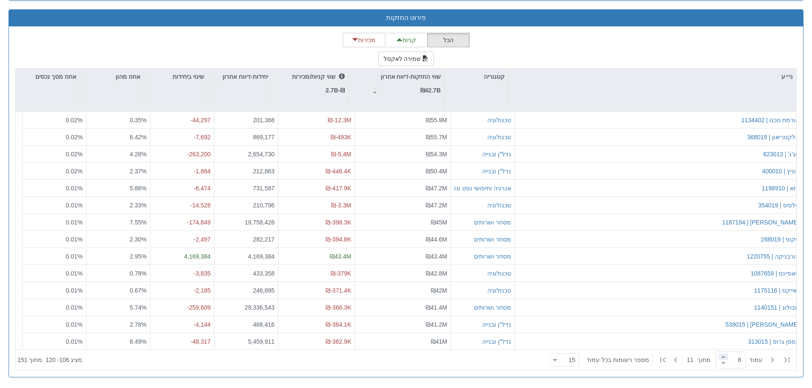 Image resolution: width=812 pixels, height=388 pixels. I want to click on div: -263,200, so click(182, 154).